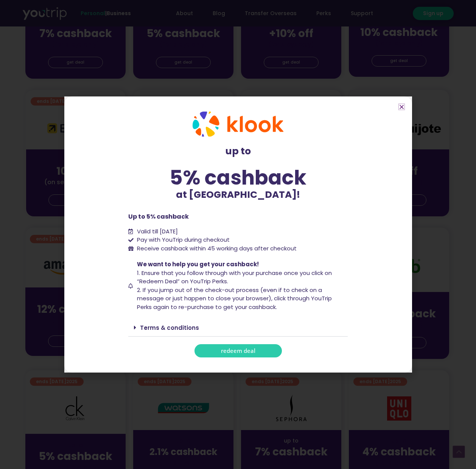 The width and height of the screenshot is (476, 469). Describe the element at coordinates (169, 328) in the screenshot. I see `a: Terms & conditions` at that location.